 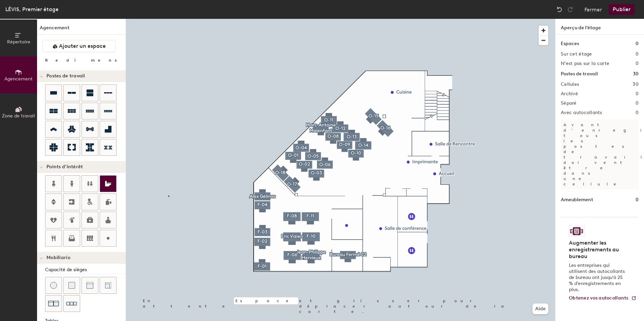 What do you see at coordinates (576, 54) in the screenshot?
I see `h2: Sur cet étage` at bounding box center [576, 54].